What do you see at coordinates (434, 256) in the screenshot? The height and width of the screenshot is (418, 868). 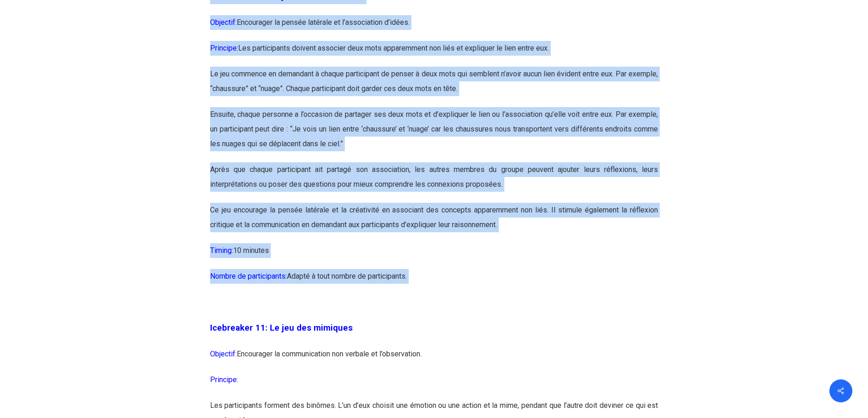 I see `p: 10 minutes` at bounding box center [434, 256].